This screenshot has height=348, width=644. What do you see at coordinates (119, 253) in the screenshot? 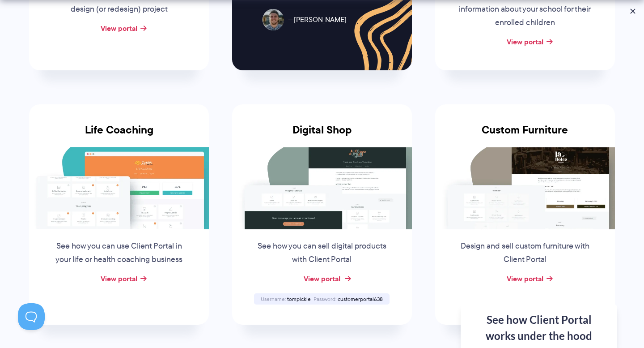
I see `p: See how you can use Client Portal in your life or health coaching business` at bounding box center [119, 253].